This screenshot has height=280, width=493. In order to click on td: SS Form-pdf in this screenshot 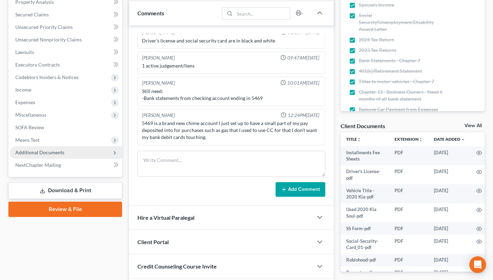, I will do `click(365, 228)`.